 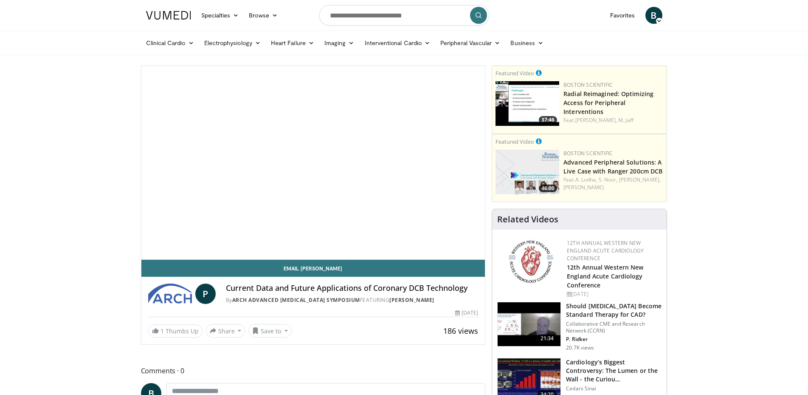 I want to click on a: Radial Reimagined: Optimizing Access for Peripheral Interventions, so click(x=609, y=102).